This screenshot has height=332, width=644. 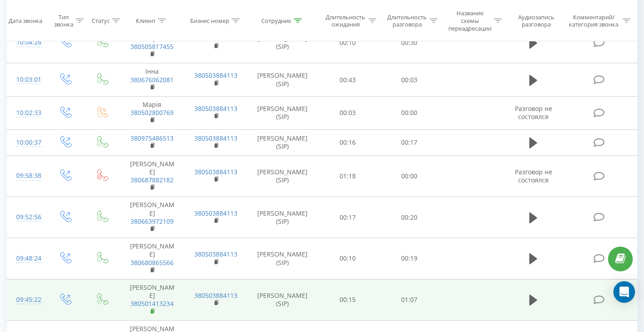 What do you see at coordinates (537, 21) in the screenshot?
I see `div: Аудиозапись разговора` at bounding box center [537, 21].